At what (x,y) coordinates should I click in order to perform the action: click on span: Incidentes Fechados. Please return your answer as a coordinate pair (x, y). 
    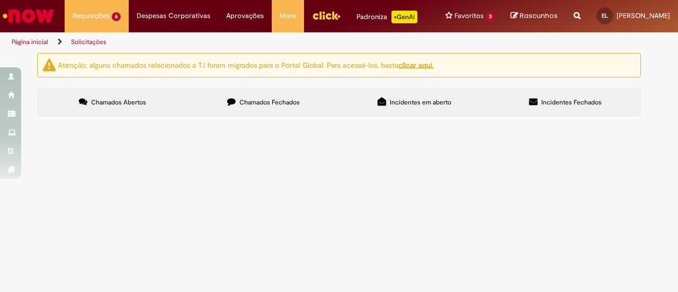
    Looking at the image, I should click on (572, 102).